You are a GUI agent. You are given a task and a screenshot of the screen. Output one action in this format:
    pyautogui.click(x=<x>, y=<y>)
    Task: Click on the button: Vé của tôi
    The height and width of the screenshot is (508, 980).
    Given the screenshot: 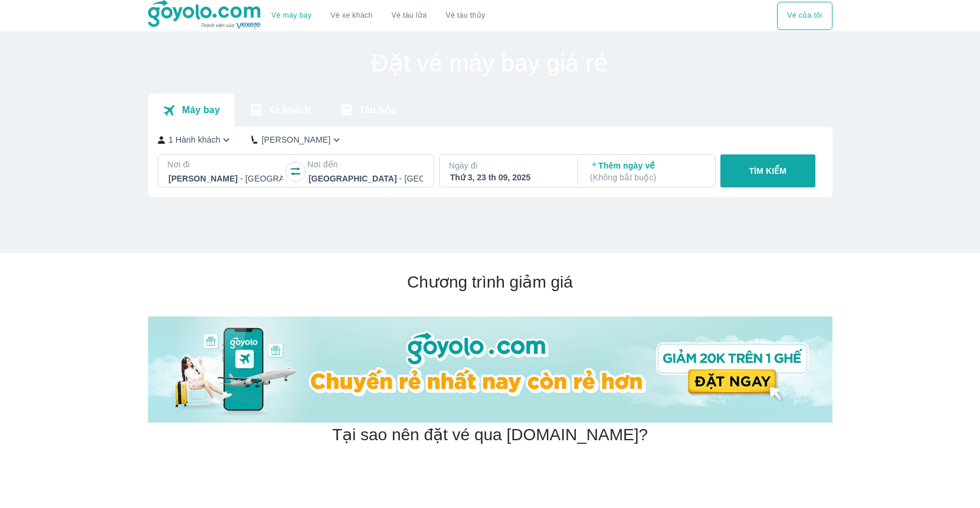 What is the action you would take?
    pyautogui.click(x=804, y=16)
    